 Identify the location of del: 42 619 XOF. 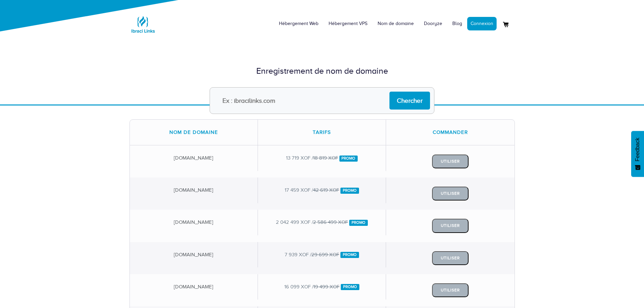
(326, 190).